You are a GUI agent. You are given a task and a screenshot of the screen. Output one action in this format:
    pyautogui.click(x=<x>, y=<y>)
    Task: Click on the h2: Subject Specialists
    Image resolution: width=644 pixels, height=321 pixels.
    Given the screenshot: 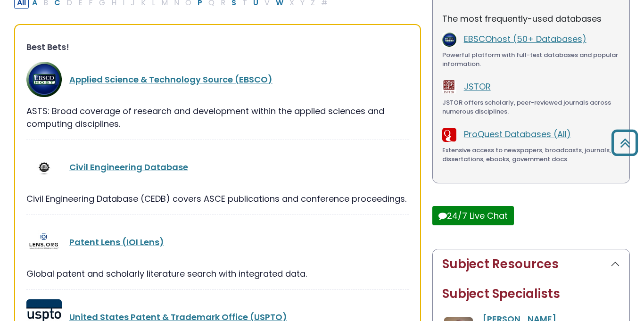 What is the action you would take?
    pyautogui.click(x=531, y=294)
    